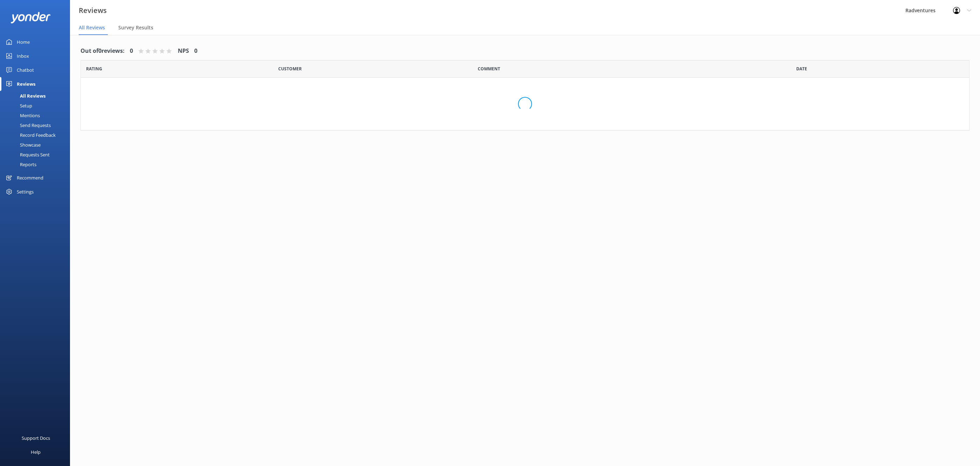 The width and height of the screenshot is (980, 466). What do you see at coordinates (30, 17) in the screenshot?
I see `img: yonder-white-logo.png` at bounding box center [30, 17].